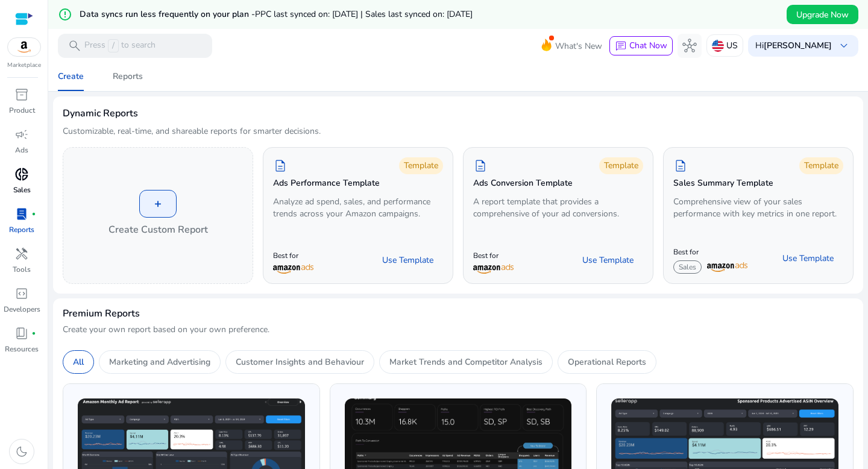  What do you see at coordinates (724, 183) in the screenshot?
I see `h5: Sales Summary Template` at bounding box center [724, 183].